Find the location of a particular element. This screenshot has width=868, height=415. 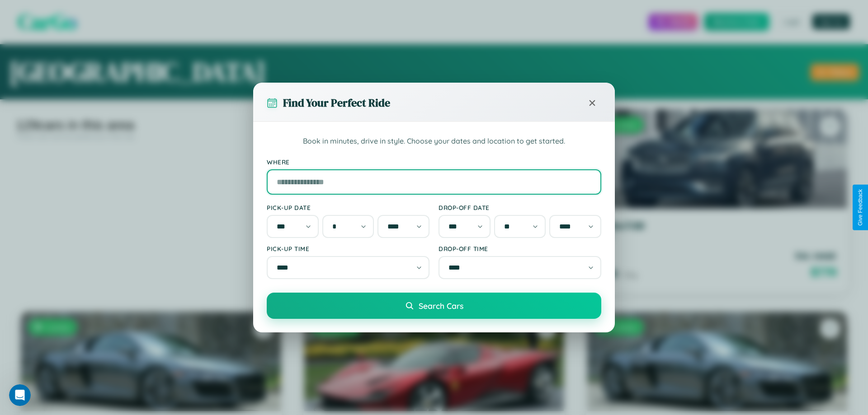

button: Search Cars is located at coordinates (434, 305).